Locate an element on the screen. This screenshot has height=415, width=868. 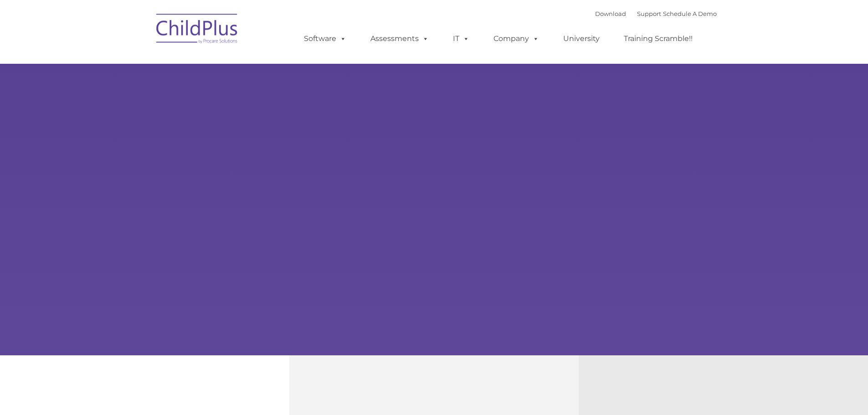
a: Training Scramble!! is located at coordinates (658, 39).